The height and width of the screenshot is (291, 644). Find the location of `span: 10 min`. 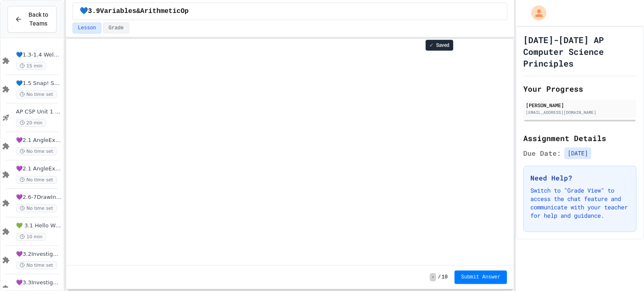

span: 10 min is located at coordinates (31, 237).